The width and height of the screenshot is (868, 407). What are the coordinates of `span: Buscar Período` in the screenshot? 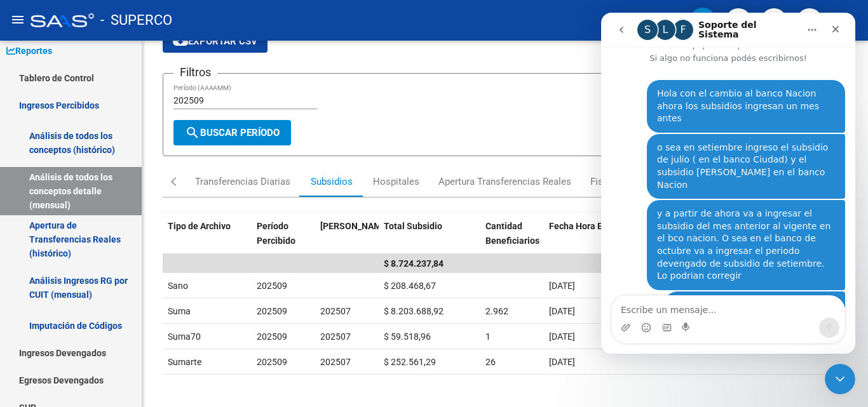 It's located at (232, 133).